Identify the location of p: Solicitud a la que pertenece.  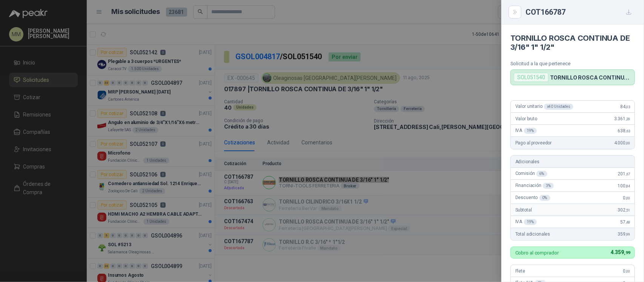
(573, 64).